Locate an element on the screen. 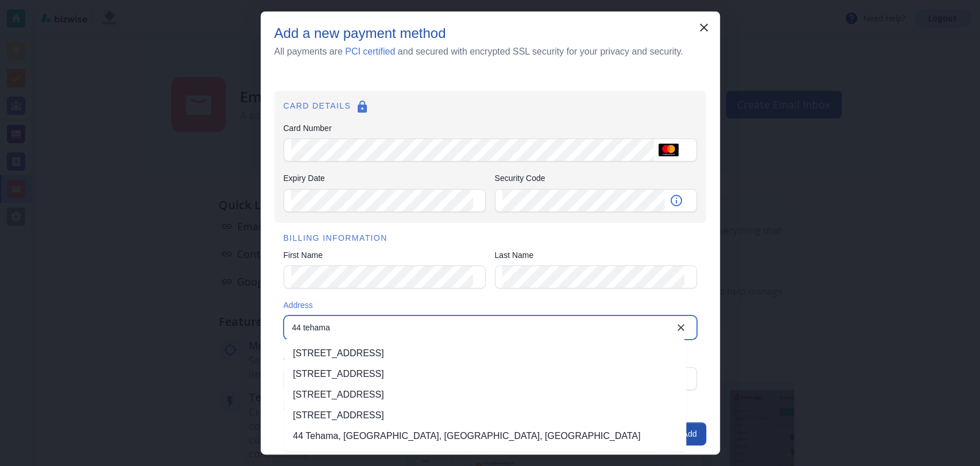  a: PCI certified is located at coordinates (370, 51).